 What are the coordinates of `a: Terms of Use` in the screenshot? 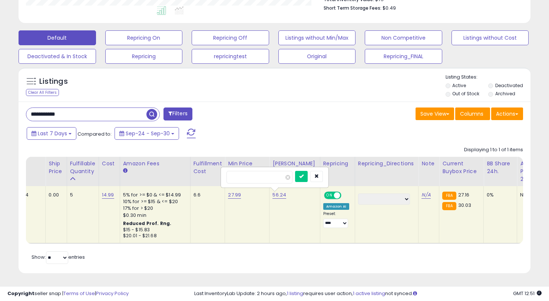 It's located at (79, 293).